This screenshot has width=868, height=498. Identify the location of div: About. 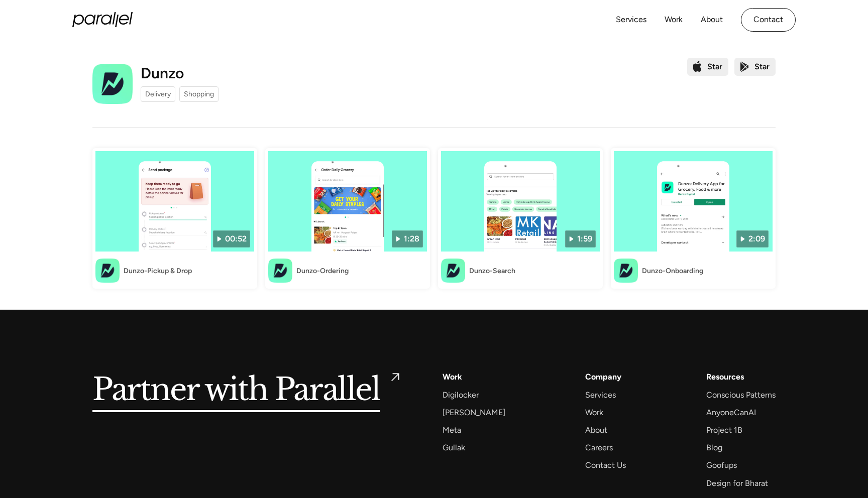
(596, 430).